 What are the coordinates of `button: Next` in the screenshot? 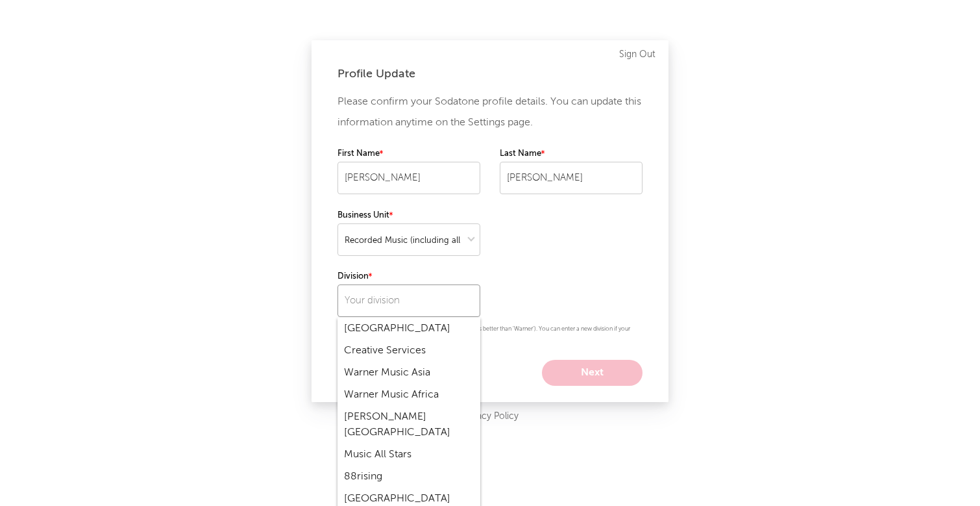 It's located at (592, 373).